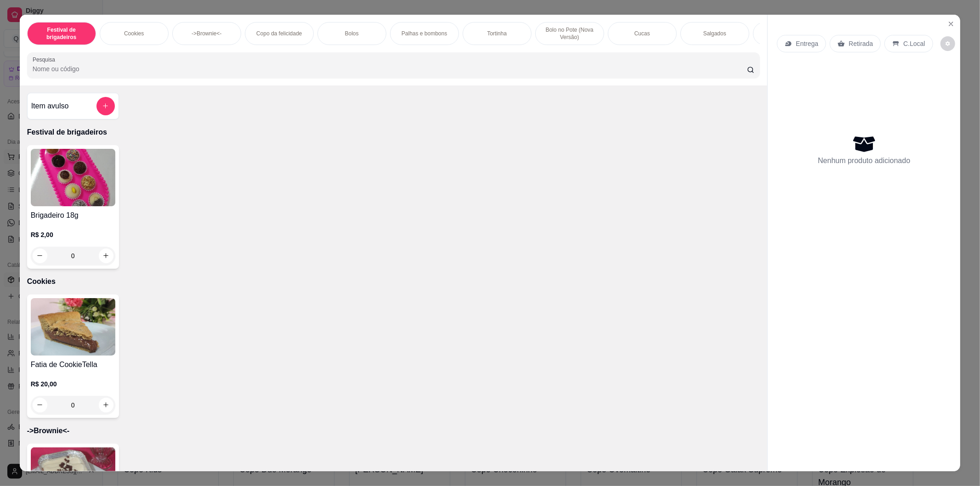  I want to click on p: Salgados, so click(715, 34).